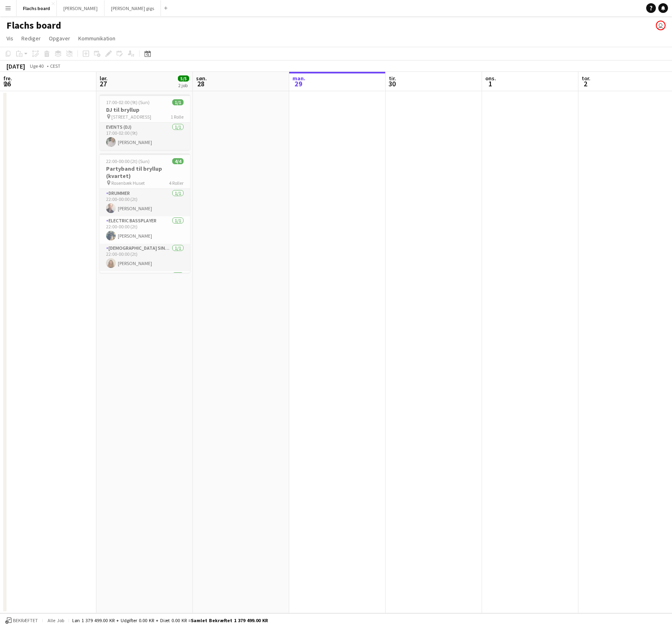 This screenshot has height=627, width=672. Describe the element at coordinates (586, 78) in the screenshot. I see `span: tor.` at that location.